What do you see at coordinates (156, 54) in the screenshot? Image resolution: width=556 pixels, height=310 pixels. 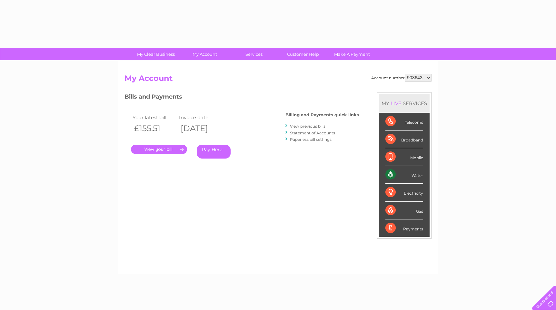 I see `a: My Clear Business` at bounding box center [156, 54].